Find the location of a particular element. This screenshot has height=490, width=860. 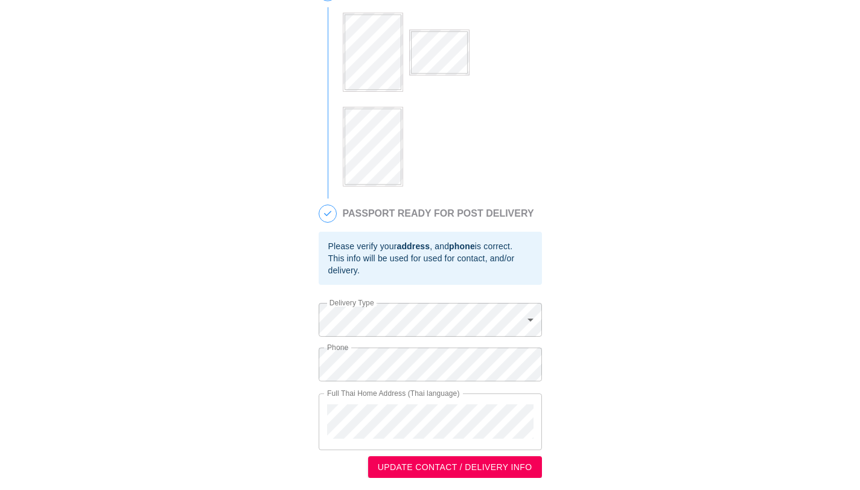

b: address is located at coordinates (413, 246).